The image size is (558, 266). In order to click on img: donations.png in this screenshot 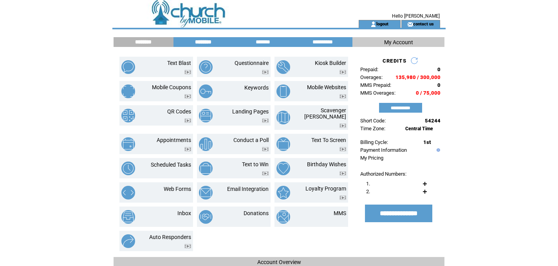, I will do `click(206, 217)`.